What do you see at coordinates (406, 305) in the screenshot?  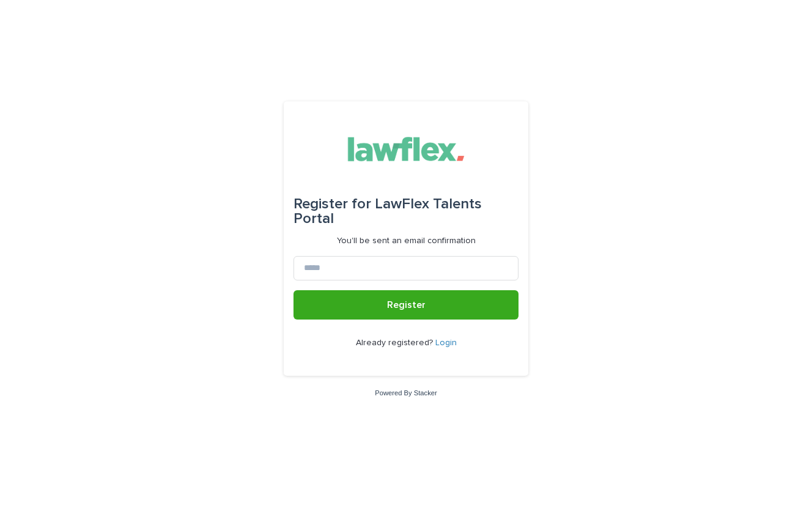 I see `span: Register` at bounding box center [406, 305].